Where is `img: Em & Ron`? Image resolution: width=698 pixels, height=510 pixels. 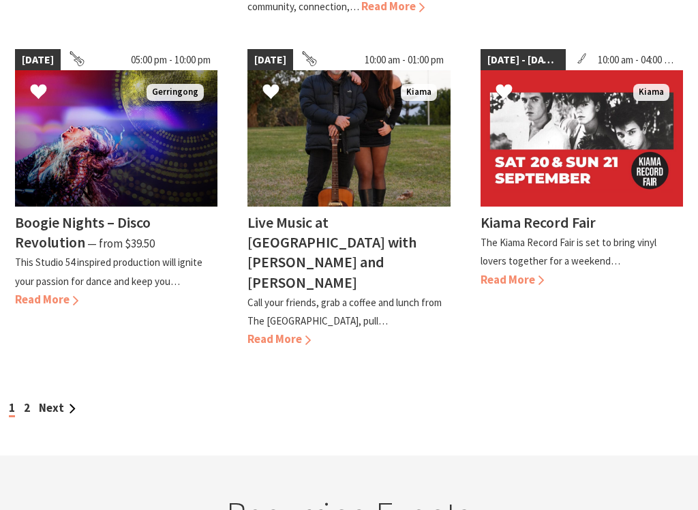
img: Em & Ron is located at coordinates (348, 138).